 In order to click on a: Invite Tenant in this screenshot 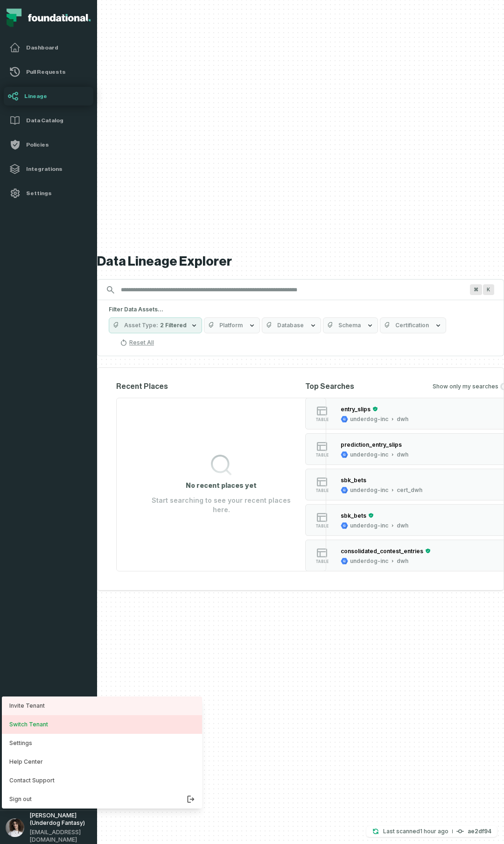, I will do `click(101, 706)`.